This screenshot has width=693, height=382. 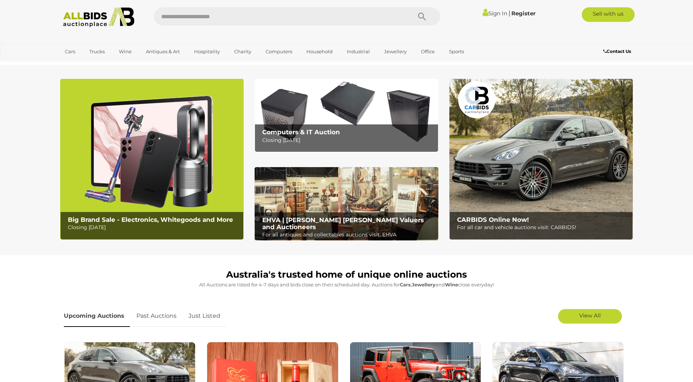 I want to click on a: Register, so click(x=524, y=13).